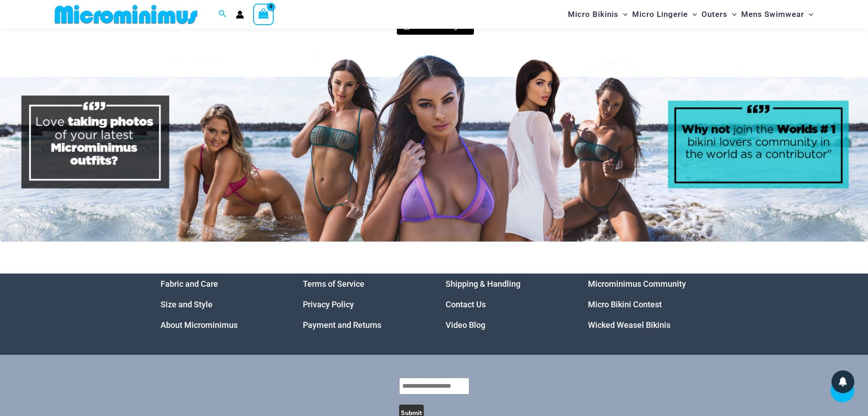 The image size is (868, 416). I want to click on a: Micro BikinisMenu ToggleMenu Toggle, so click(597, 14).